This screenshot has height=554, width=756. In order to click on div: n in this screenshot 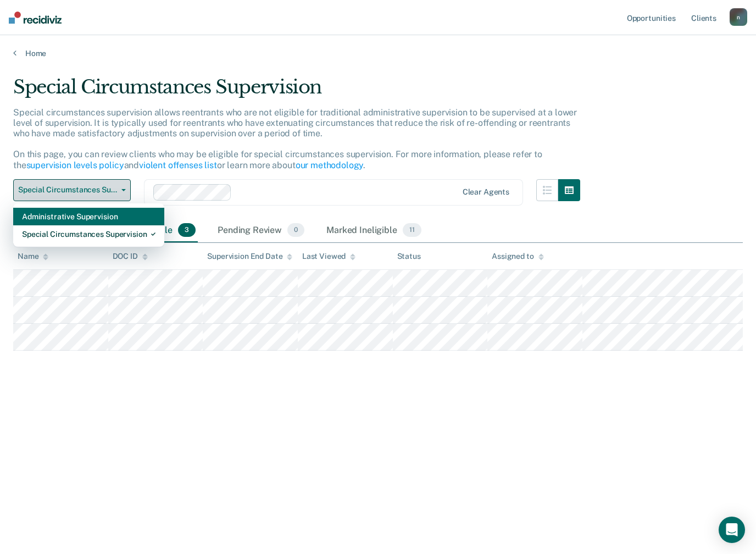, I will do `click(738, 17)`.